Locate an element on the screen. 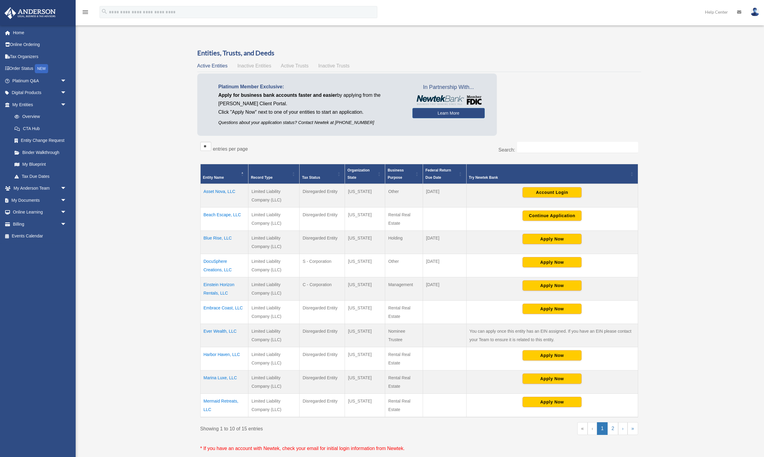 This screenshot has height=457, width=764. label: Search: is located at coordinates (507, 150).